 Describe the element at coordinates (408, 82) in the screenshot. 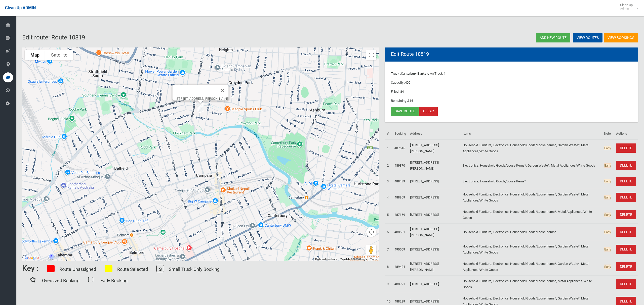

I see `span: 400` at that location.